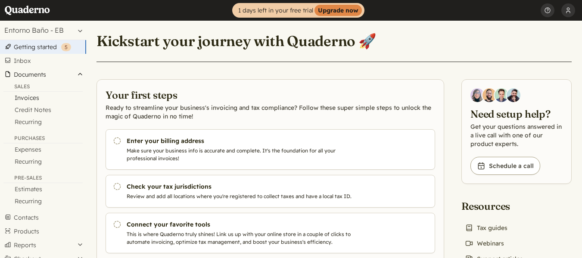 The width and height of the screenshot is (582, 258). What do you see at coordinates (248, 141) in the screenshot?
I see `h3: Enter your billing address` at bounding box center [248, 141].